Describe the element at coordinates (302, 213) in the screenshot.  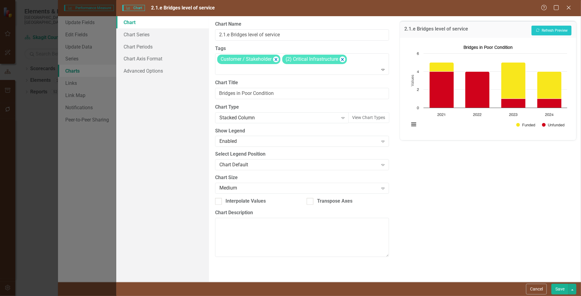
I see `label: Chart Description` at that location.